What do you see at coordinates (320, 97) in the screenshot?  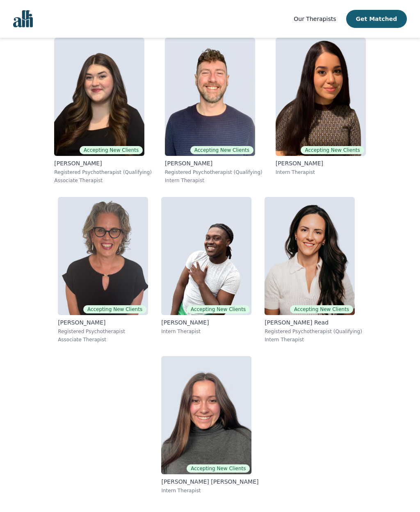 I see `img: Heala_Maudoodi` at bounding box center [320, 97].